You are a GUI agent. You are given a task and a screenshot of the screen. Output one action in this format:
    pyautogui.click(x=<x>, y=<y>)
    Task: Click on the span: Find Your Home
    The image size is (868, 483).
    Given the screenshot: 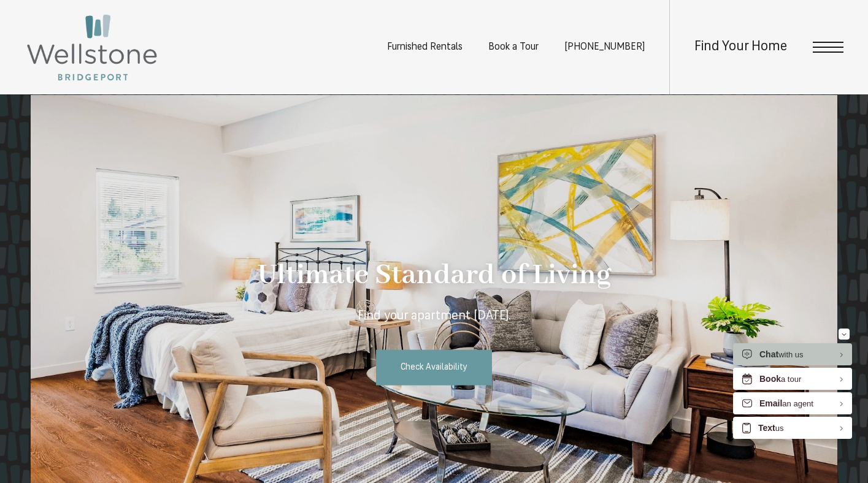 What is the action you would take?
    pyautogui.click(x=740, y=47)
    